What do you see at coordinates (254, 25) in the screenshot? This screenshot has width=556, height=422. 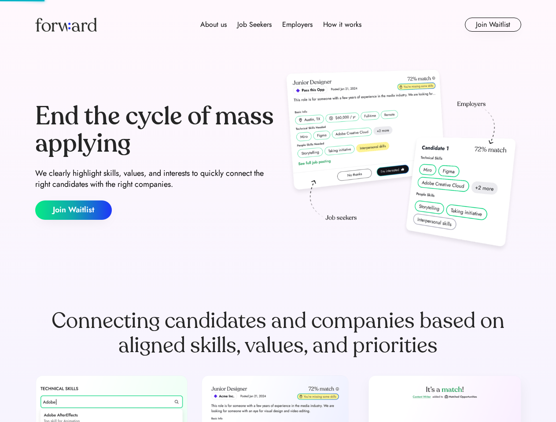 I see `div: Job Seekers` at bounding box center [254, 25].